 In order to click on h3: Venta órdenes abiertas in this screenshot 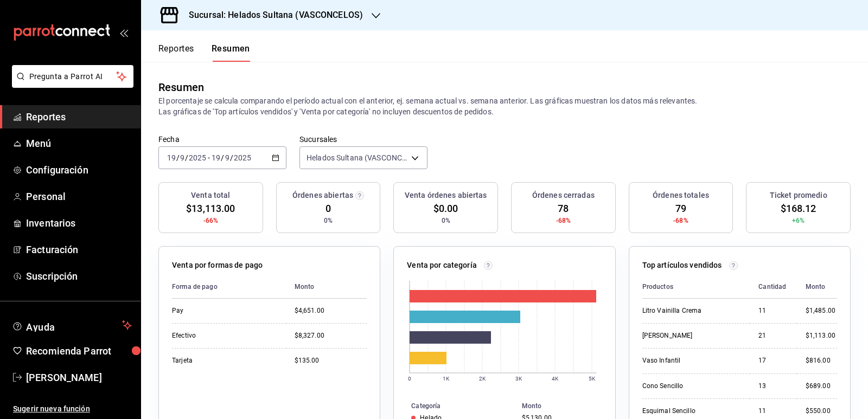, I will do `click(446, 195)`.